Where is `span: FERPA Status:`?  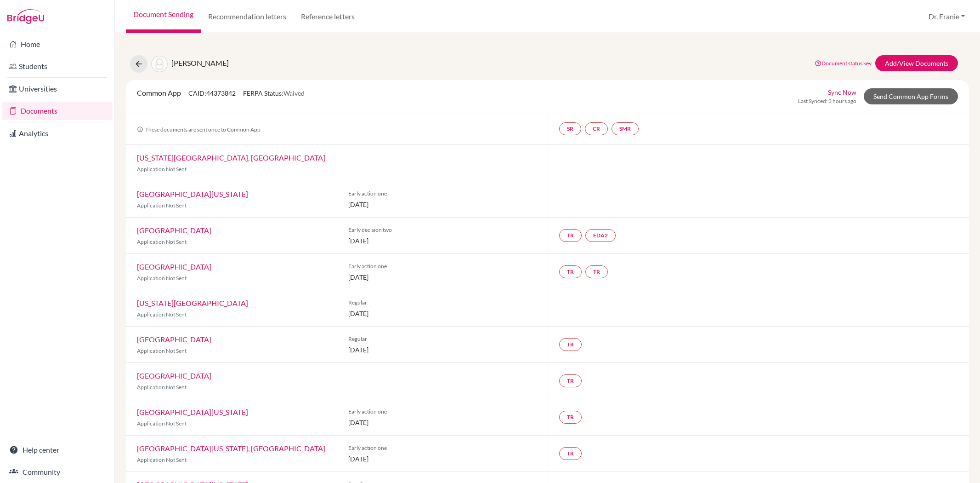
span: FERPA Status: is located at coordinates (274, 93).